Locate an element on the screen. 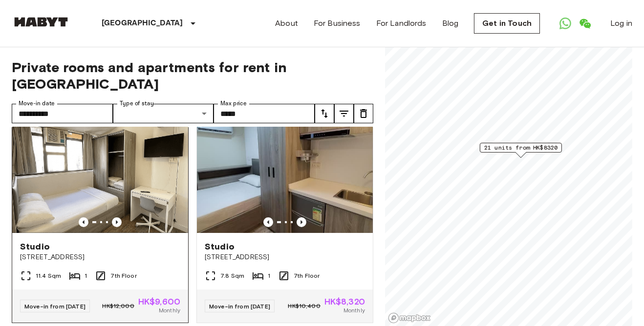 The height and width of the screenshot is (326, 644). span: 21 units from HK$8320 is located at coordinates (520, 148).